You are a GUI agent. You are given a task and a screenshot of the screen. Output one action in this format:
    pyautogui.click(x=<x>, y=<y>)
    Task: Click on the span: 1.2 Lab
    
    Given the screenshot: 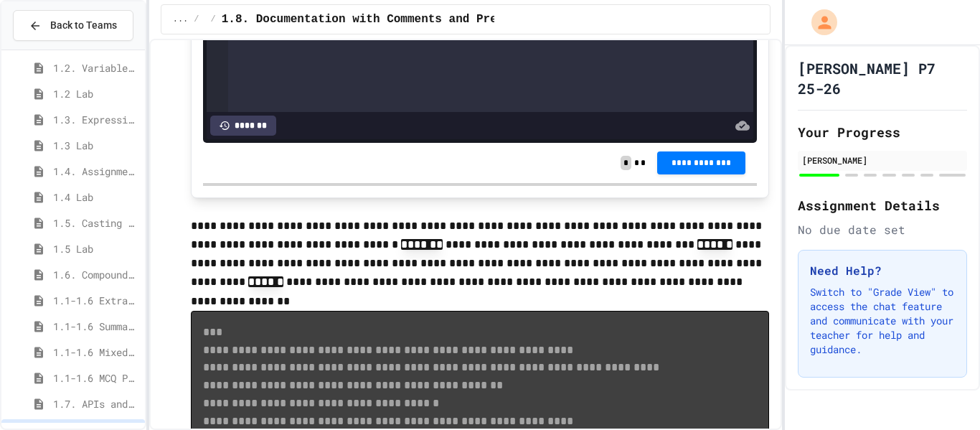 What is the action you would take?
    pyautogui.click(x=96, y=93)
    